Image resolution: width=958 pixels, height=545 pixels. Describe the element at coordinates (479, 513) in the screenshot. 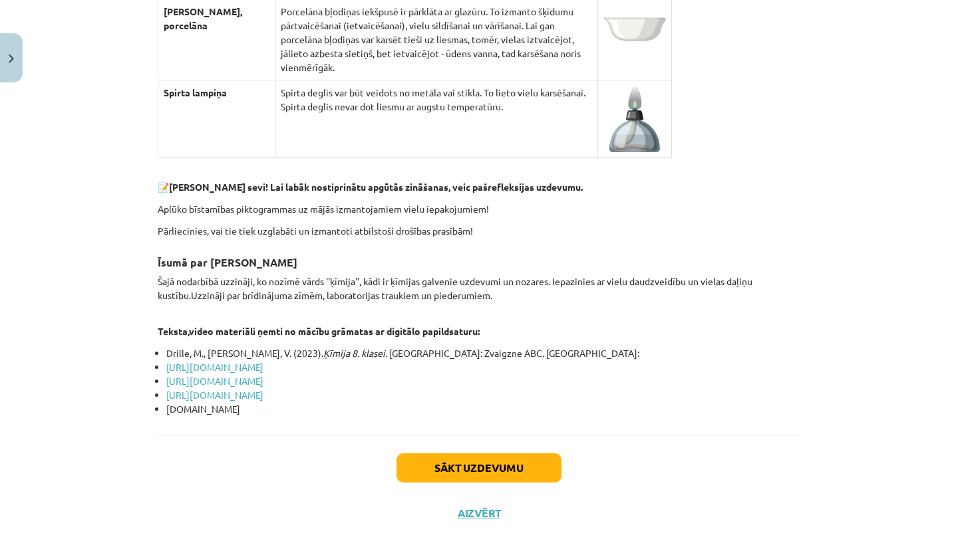

I see `button: Aizvērt` at that location.